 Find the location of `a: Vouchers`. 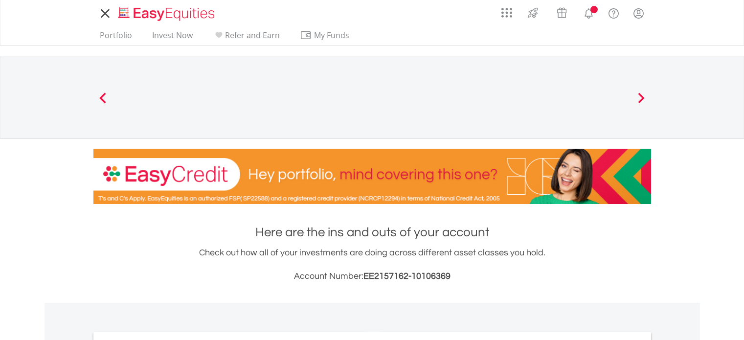

a: Vouchers is located at coordinates (561, 11).